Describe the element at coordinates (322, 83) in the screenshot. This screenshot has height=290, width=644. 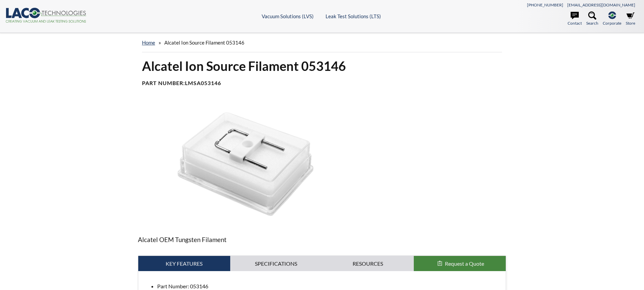
I see `h4: Part Number:` at that location.